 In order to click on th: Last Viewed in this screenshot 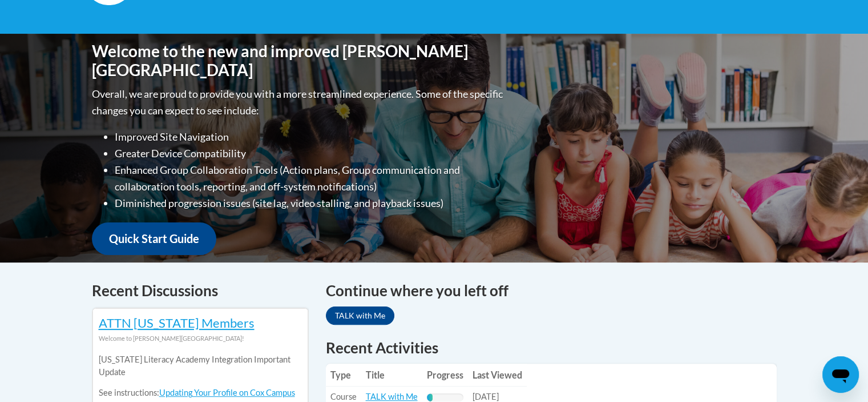, I will do `click(497, 374)`.